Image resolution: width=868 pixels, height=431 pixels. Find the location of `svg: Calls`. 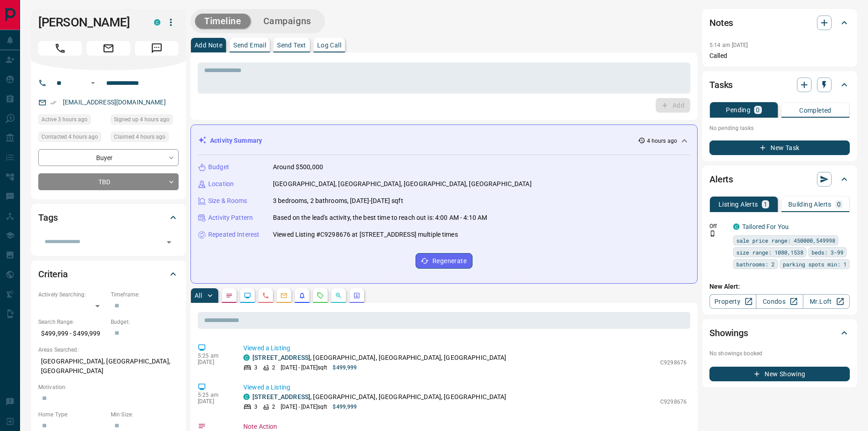

svg: Calls is located at coordinates (266, 296).